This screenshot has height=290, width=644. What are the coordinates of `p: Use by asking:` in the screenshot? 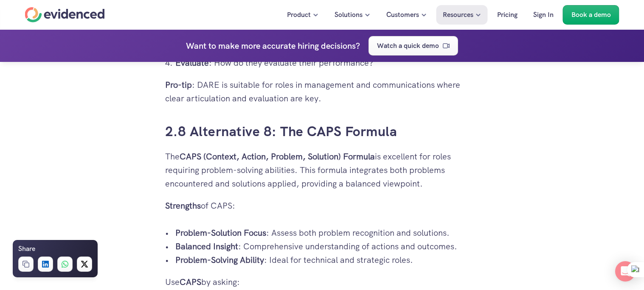 It's located at (322, 282).